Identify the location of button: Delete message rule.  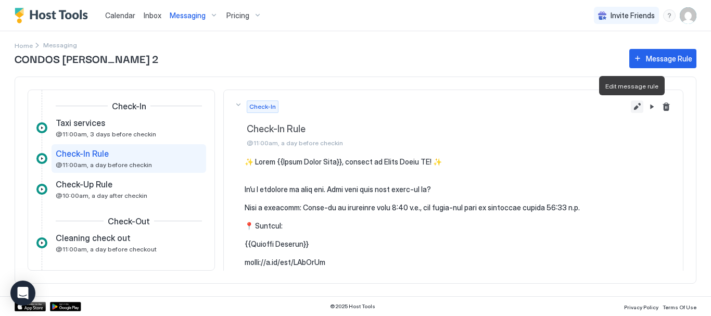
(666, 107).